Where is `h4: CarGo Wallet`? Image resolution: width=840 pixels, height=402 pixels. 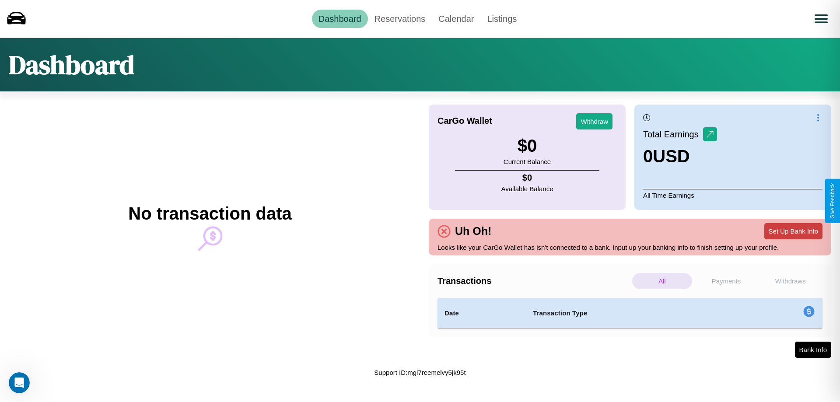
h4: CarGo Wallet is located at coordinates (465, 121).